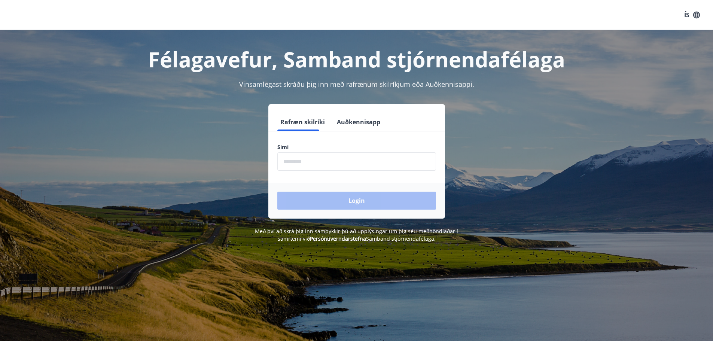  What do you see at coordinates (303, 122) in the screenshot?
I see `button: Rafræn skilríki` at bounding box center [303, 122].